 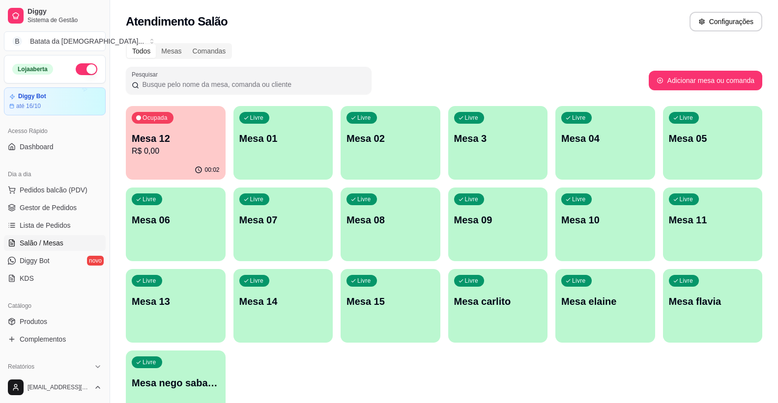 I want to click on article: até 16/10, so click(x=28, y=106).